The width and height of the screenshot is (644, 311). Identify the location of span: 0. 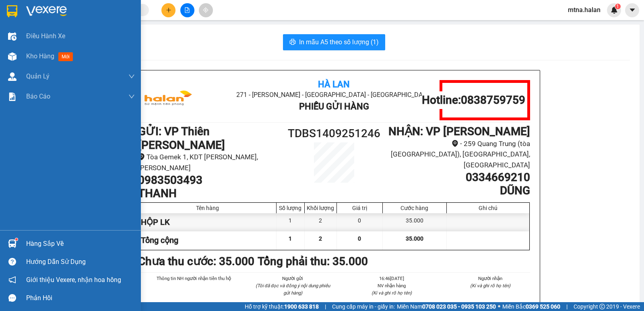
(359, 238).